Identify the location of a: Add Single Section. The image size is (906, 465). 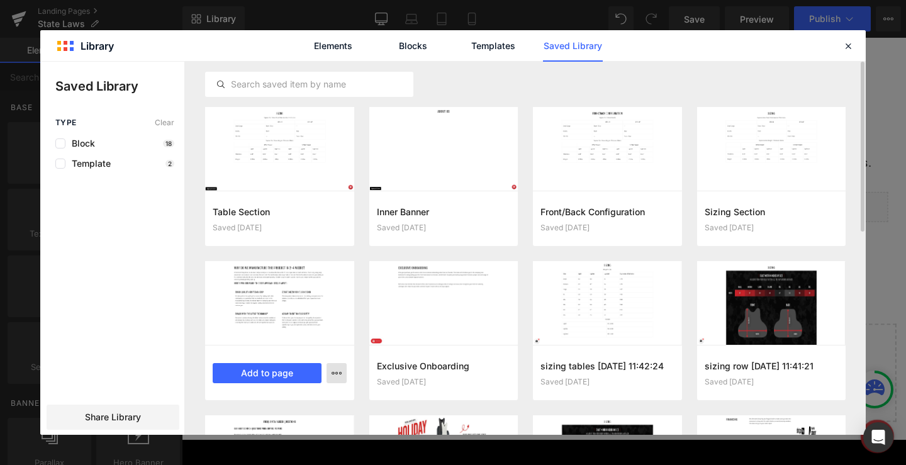
(442, 343).